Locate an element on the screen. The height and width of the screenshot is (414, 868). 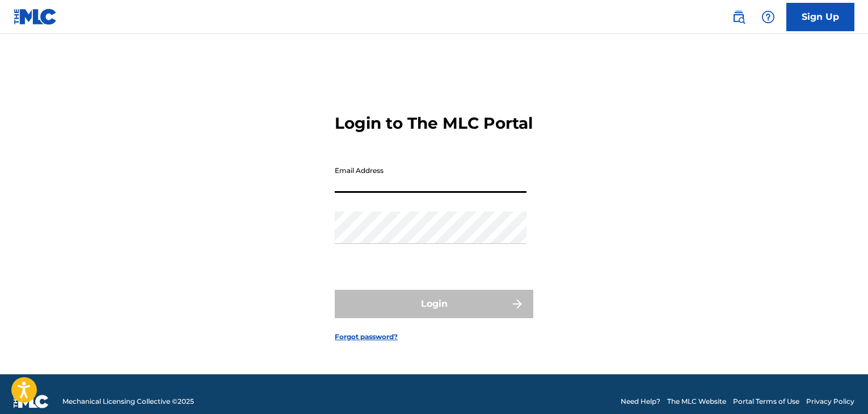
span: Mechanical Licensing Collective © 2025 is located at coordinates (128, 402).